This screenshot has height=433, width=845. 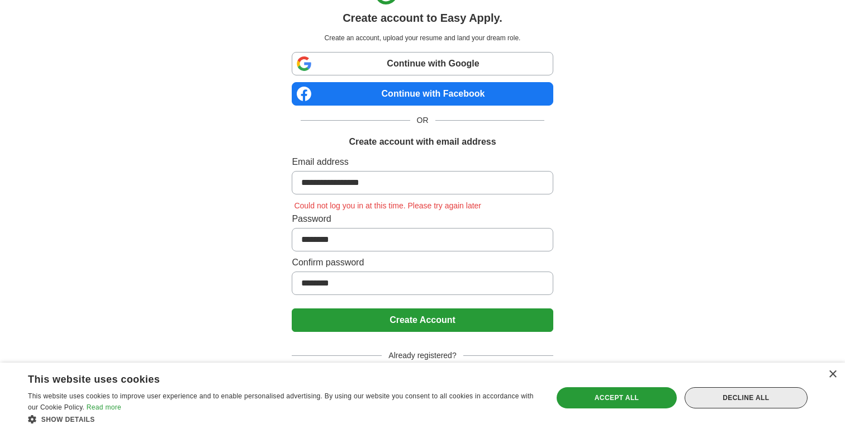 I want to click on div: Accept all, so click(x=616, y=398).